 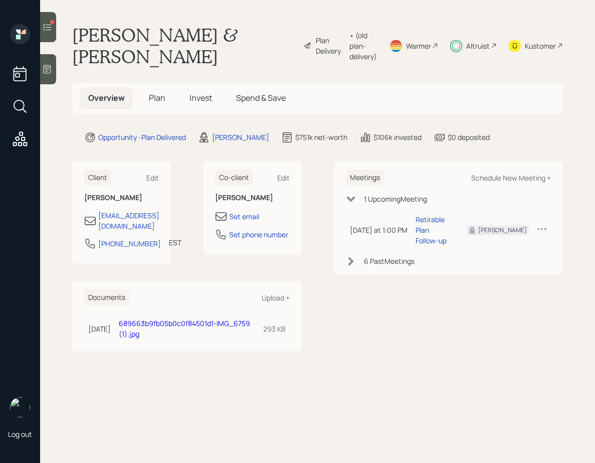 I want to click on div: $106k invested, so click(x=397, y=137).